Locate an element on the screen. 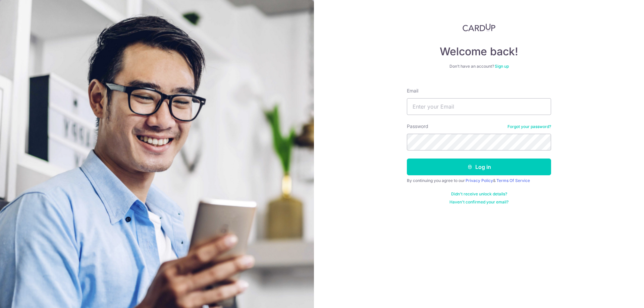  div: Don’t have an account? is located at coordinates (479, 66).